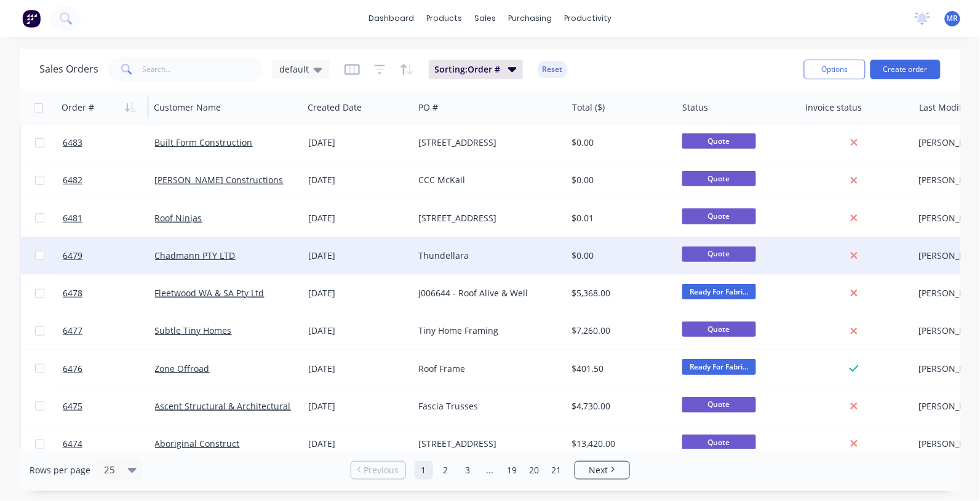 The width and height of the screenshot is (980, 501). I want to click on a: Subtle Tiny Homes, so click(193, 330).